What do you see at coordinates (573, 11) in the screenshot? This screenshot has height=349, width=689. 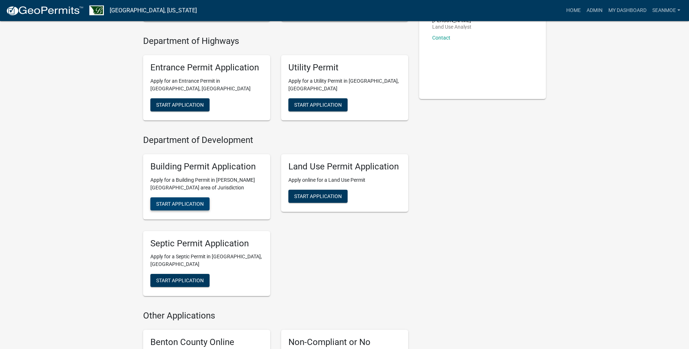 I see `a: Home` at bounding box center [573, 11].